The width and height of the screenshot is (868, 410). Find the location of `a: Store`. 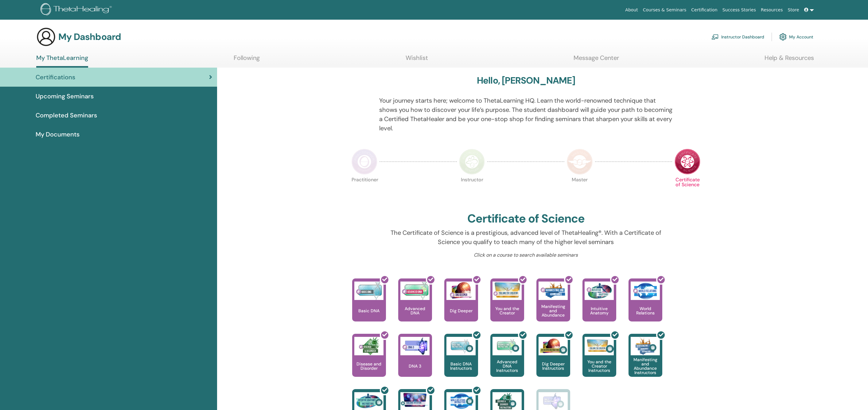

a: Store is located at coordinates (793, 10).